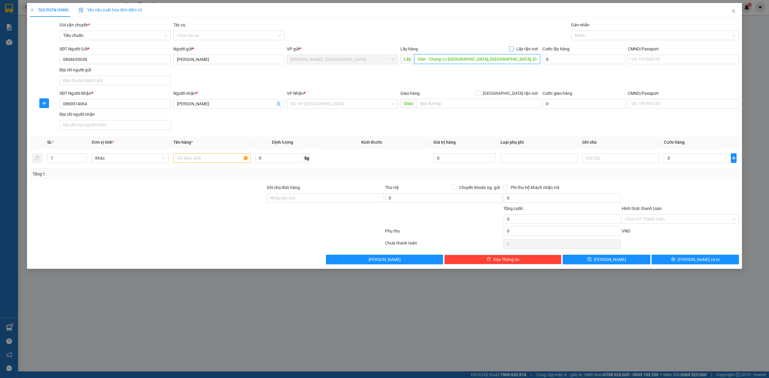 The height and width of the screenshot is (378, 769). I want to click on span: delete, so click(489, 260).